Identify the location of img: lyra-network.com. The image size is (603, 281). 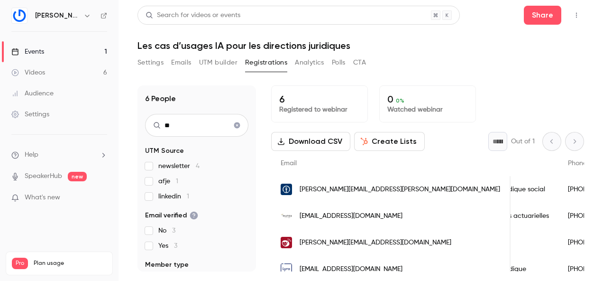
(287, 269).